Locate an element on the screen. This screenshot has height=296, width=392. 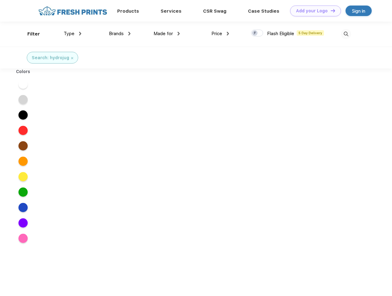
div: Filter is located at coordinates (34, 34).